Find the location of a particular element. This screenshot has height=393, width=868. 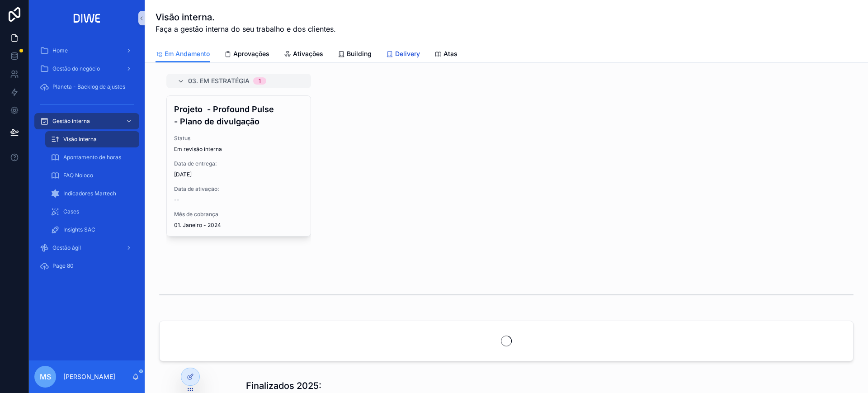

span: Gestão do negócio is located at coordinates (76, 69).